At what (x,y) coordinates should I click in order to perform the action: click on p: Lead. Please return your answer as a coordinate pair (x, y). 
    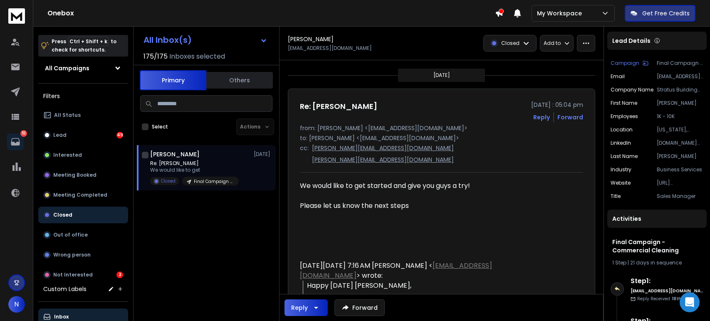
    Looking at the image, I should click on (60, 135).